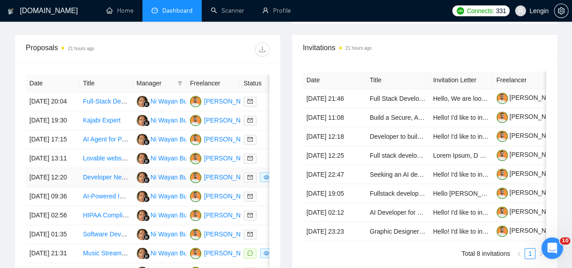 The image size is (572, 268). I want to click on span: filter, so click(180, 83).